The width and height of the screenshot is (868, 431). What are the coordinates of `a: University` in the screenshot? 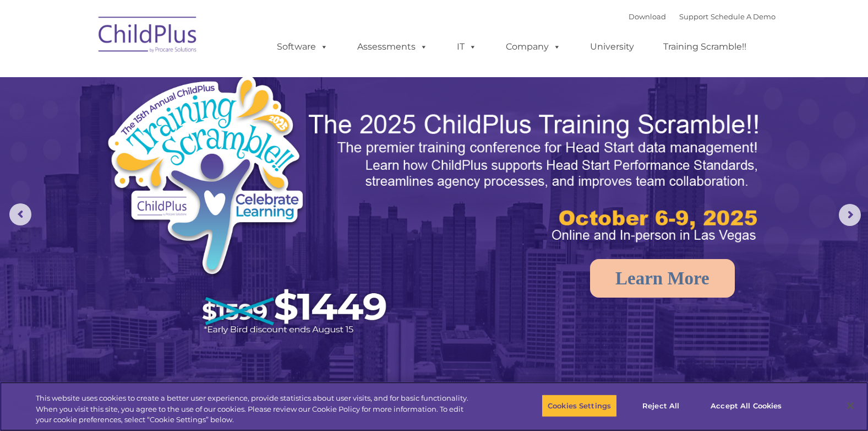 It's located at (612, 47).